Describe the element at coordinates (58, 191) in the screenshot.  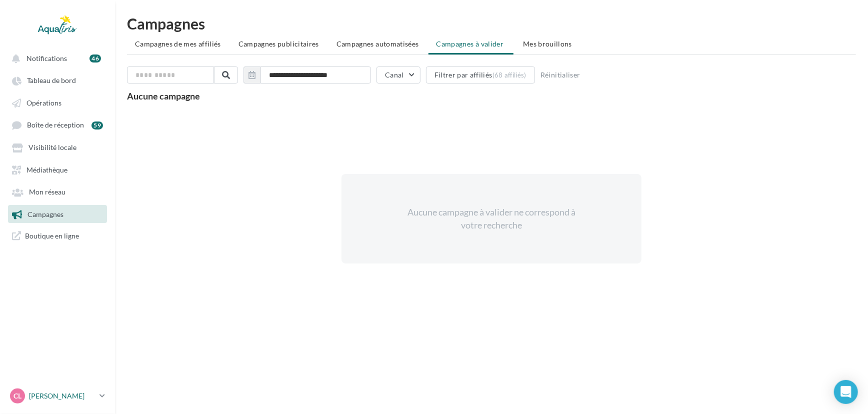
I see `a: Mon réseau` at that location.